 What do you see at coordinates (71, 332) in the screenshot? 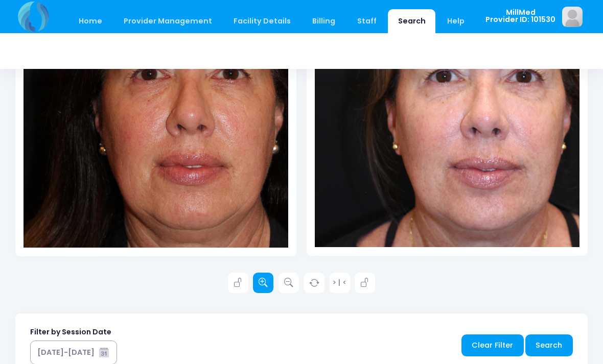
I see `label: Filter by Session Date` at bounding box center [71, 332].